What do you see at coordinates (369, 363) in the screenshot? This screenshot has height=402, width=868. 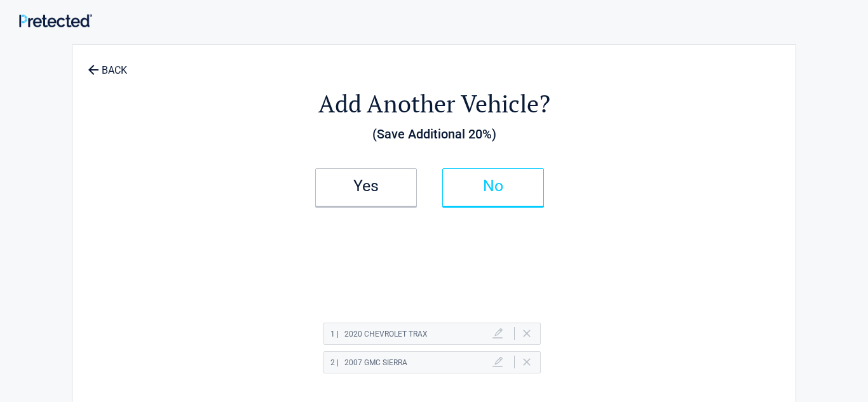 I see `h2: 2007 GMC SIERRA` at bounding box center [369, 363].